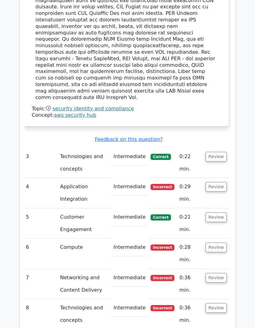  Describe the element at coordinates (190, 193) in the screenshot. I see `td: 0:29 min.` at that location.